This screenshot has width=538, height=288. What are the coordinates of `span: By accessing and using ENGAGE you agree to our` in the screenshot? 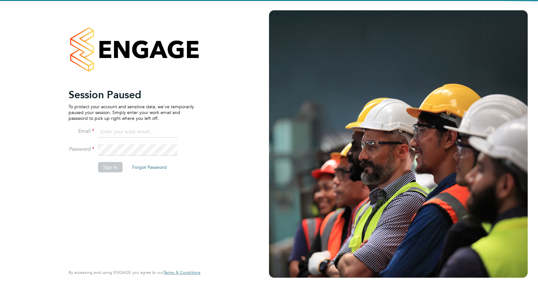 It's located at (135, 272).